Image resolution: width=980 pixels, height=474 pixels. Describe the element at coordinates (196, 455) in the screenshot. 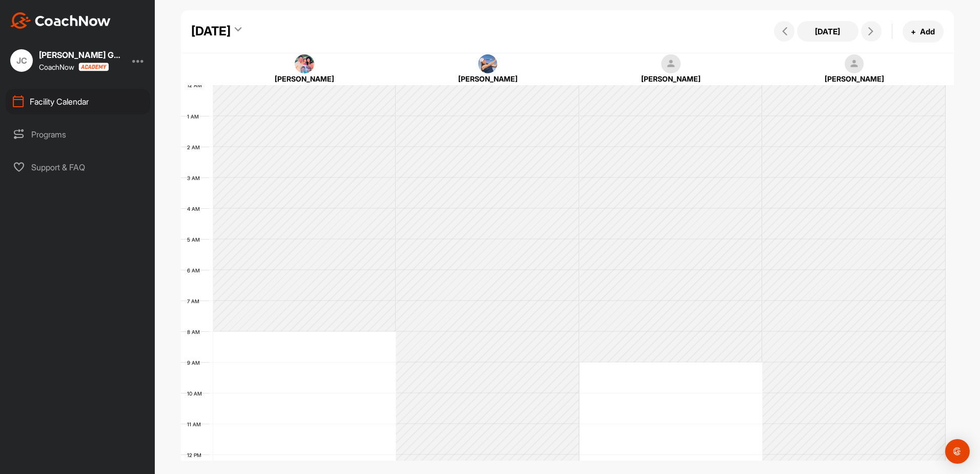

I see `div: 12 PM` at that location.